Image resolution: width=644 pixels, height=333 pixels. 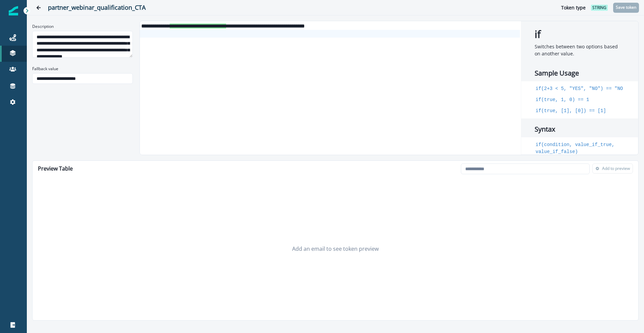 What do you see at coordinates (335, 249) in the screenshot?
I see `p: Add an email to see token preview` at bounding box center [335, 249].